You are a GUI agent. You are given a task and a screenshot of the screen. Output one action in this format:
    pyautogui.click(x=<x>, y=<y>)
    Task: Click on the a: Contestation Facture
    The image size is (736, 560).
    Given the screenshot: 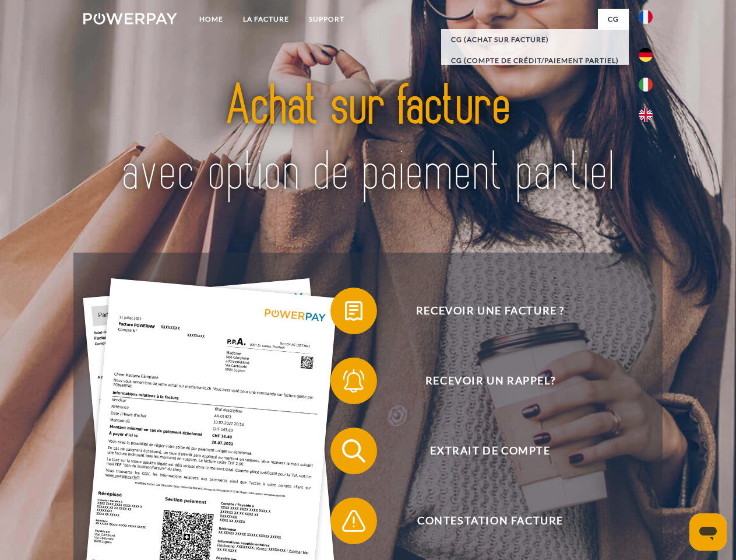 What is the action you would take?
    pyautogui.click(x=482, y=521)
    